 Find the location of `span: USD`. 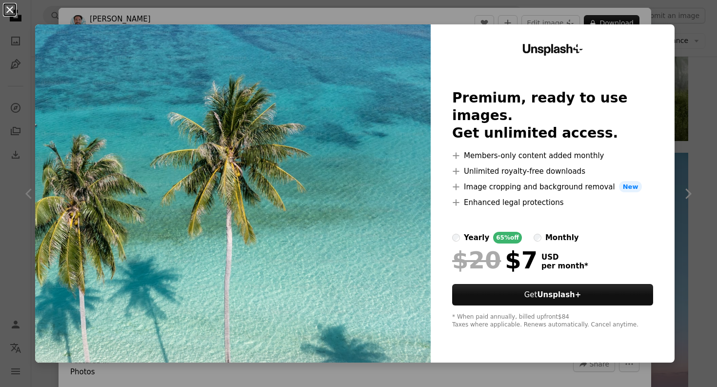

span: USD is located at coordinates (565, 257).